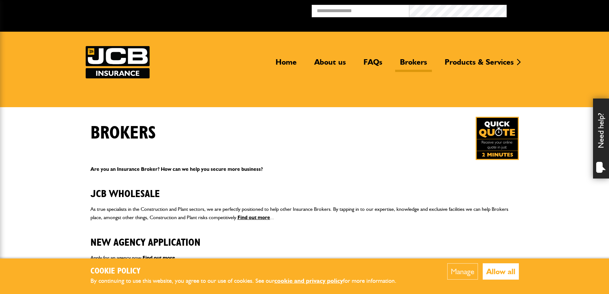 This screenshot has height=294, width=609. I want to click on img: JCB Insurance Services logo, so click(118, 62).